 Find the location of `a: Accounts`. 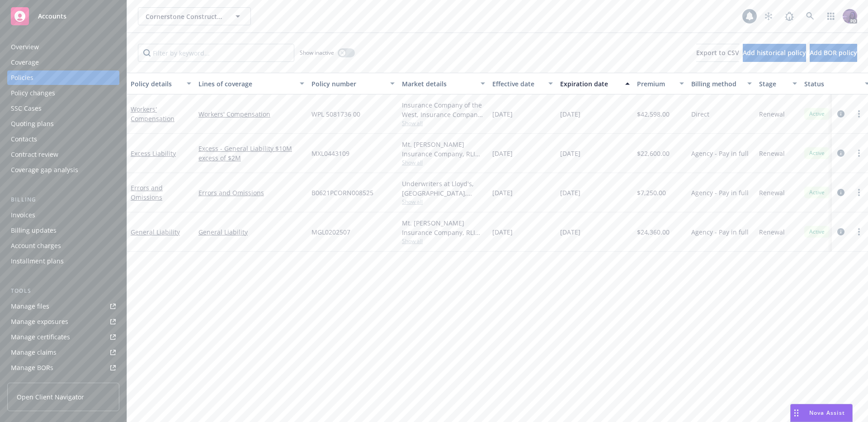

a: Accounts is located at coordinates (63, 16).